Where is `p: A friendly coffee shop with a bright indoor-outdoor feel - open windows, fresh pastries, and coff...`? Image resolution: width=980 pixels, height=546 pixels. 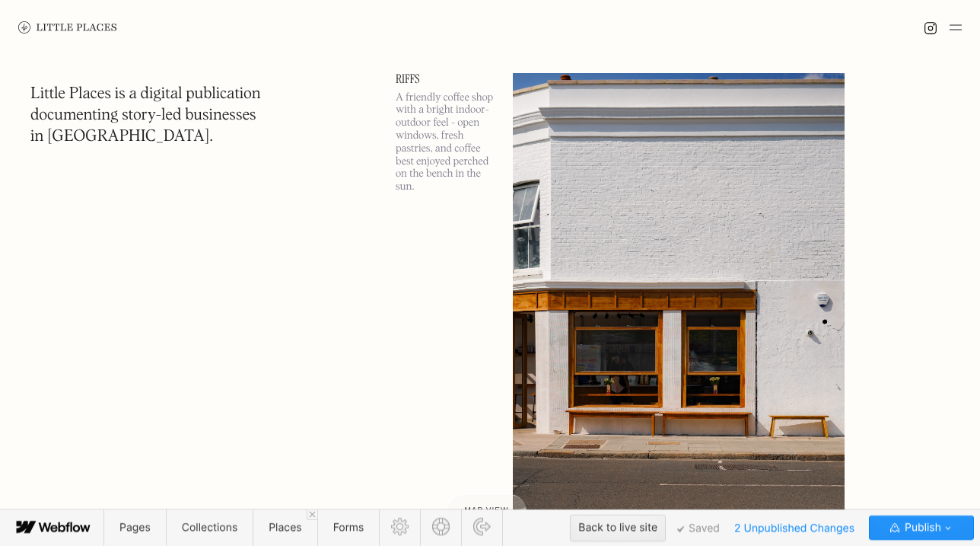
p: A friendly coffee shop with a bright indoor-outdoor feel - open windows, fresh pastries, and coff... is located at coordinates (445, 143).